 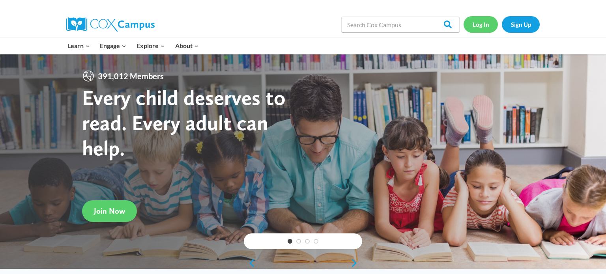 I want to click on a: 2, so click(x=299, y=242).